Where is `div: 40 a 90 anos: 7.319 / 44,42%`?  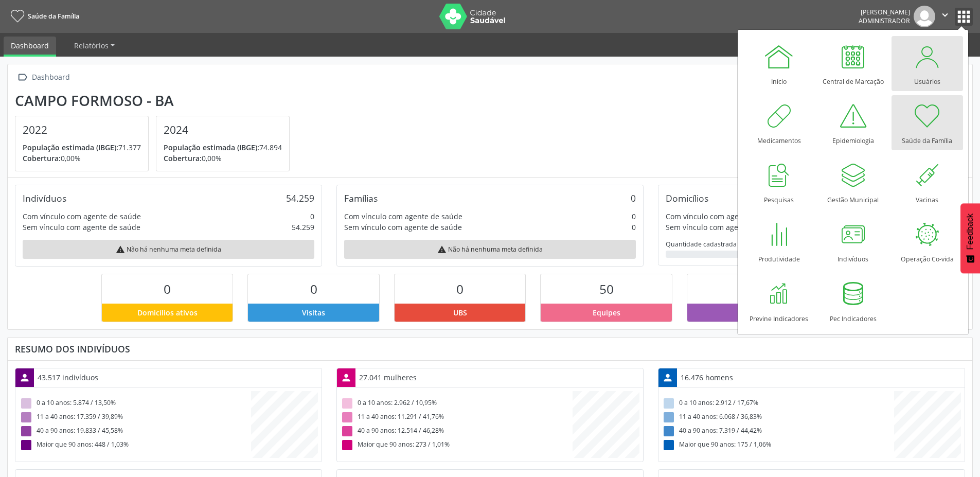
div: 40 a 90 anos: 7.319 / 44,42% is located at coordinates (778, 431).